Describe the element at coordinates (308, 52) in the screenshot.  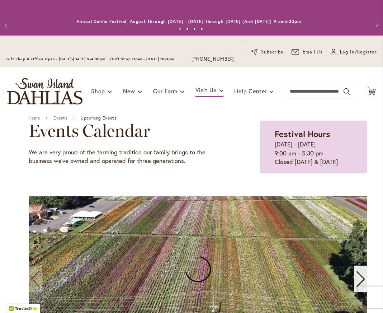
I see `a: Email Us` at that location.